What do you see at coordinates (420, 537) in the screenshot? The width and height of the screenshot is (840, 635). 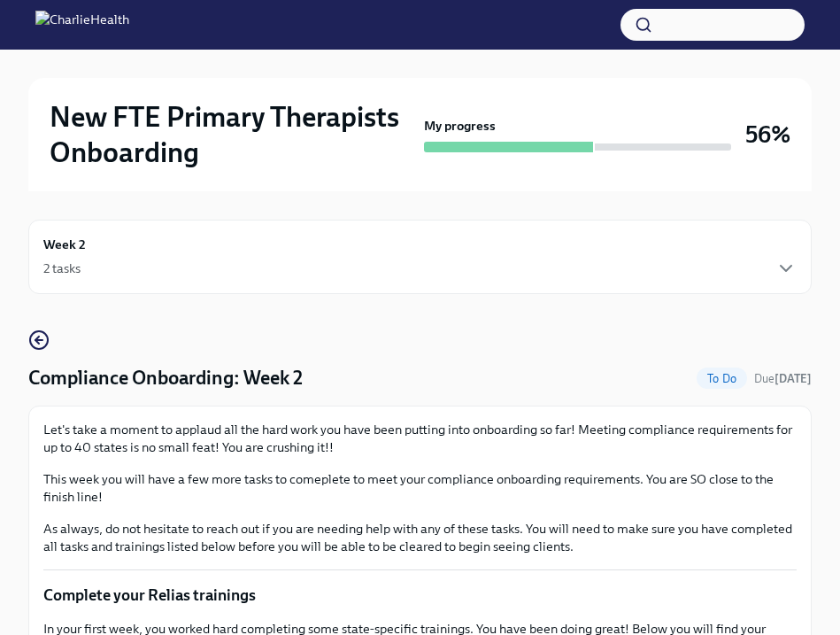 I see `p: As always, do not hesitate to reach out if you are needing help with any of these tasks. You will...` at bounding box center [420, 537].